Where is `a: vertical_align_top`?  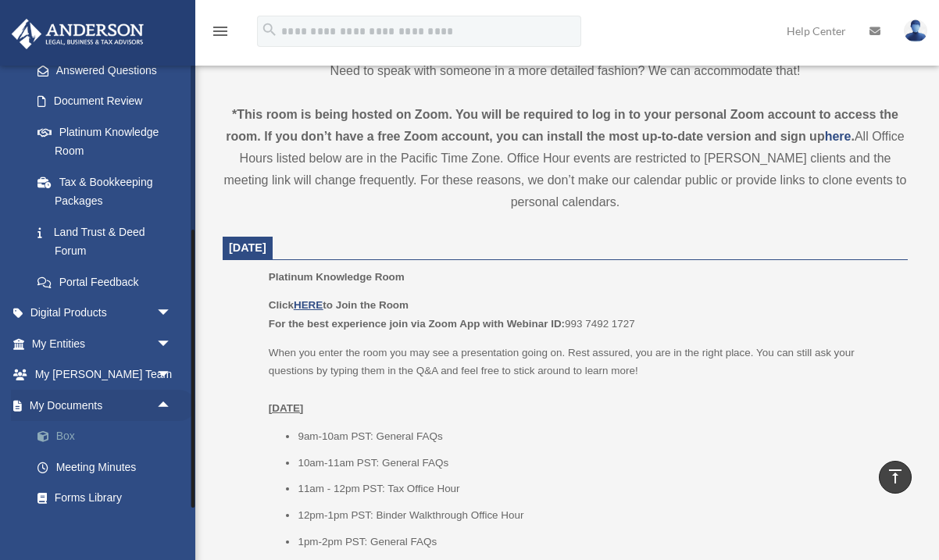
a: vertical_align_top is located at coordinates (895, 477).